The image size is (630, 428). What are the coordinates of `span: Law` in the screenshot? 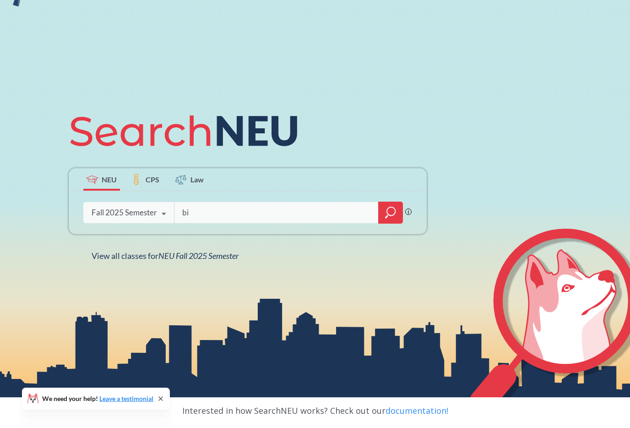 It's located at (197, 179).